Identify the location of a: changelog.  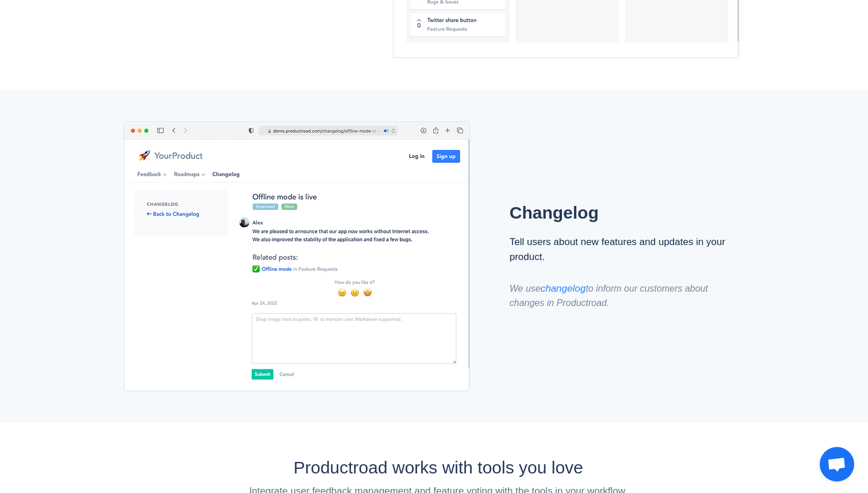
(563, 289).